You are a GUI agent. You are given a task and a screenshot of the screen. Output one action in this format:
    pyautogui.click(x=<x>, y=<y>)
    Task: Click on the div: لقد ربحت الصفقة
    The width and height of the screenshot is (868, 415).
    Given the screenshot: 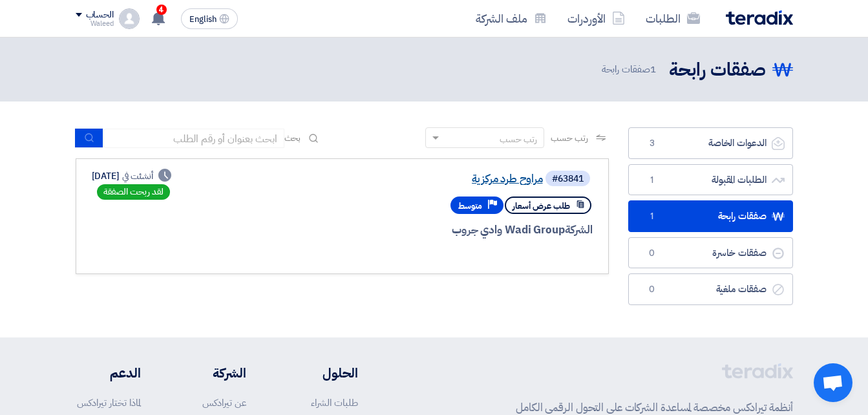 What is the action you would take?
    pyautogui.click(x=133, y=192)
    